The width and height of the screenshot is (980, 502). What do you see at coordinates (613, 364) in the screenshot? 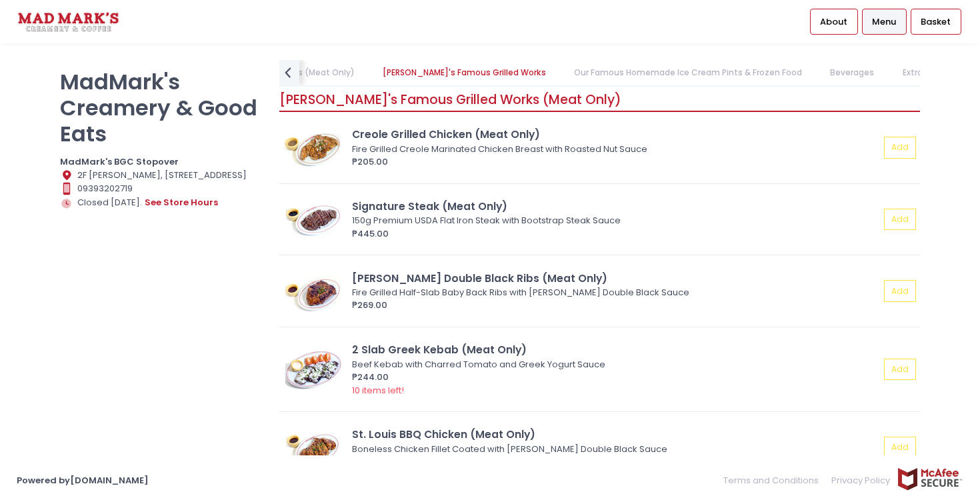
I see `div: Beef Kebab with Charred Tomato and Greek Yogurt Sauce` at bounding box center [613, 364].